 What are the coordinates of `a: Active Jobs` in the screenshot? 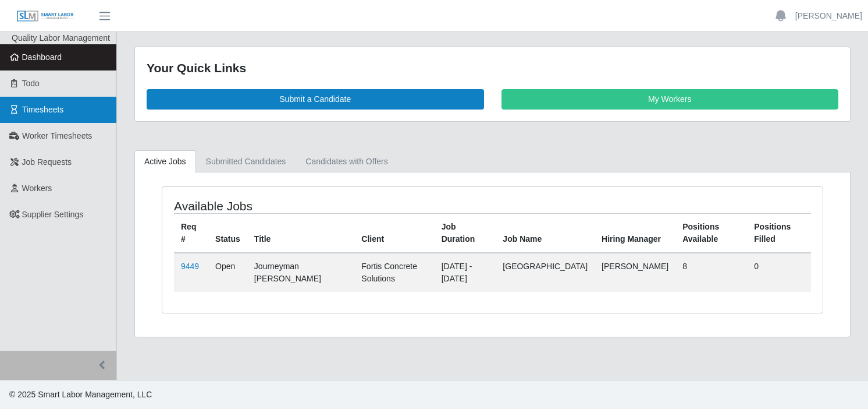 It's located at (165, 161).